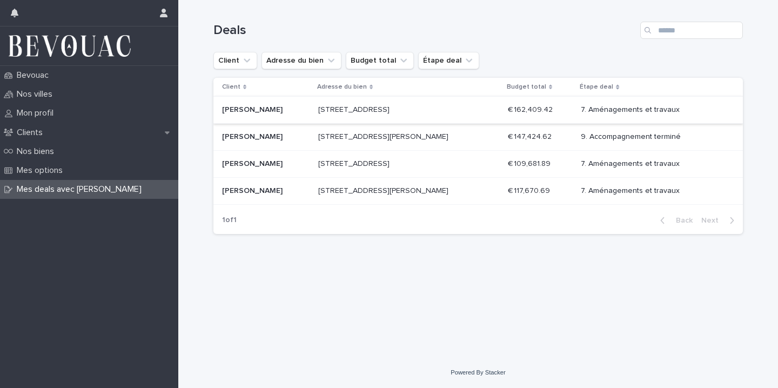 The image size is (778, 388). I want to click on p: Nos biens, so click(37, 151).